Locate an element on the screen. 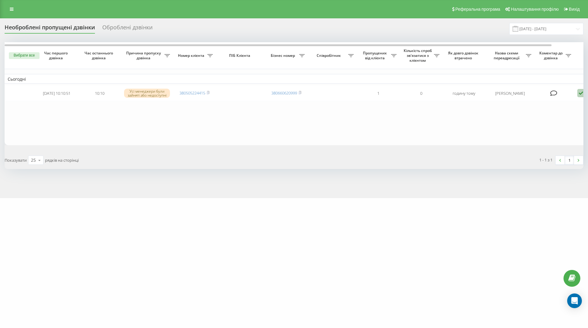 The width and height of the screenshot is (588, 328). font: Вибрати все is located at coordinates (24, 55).